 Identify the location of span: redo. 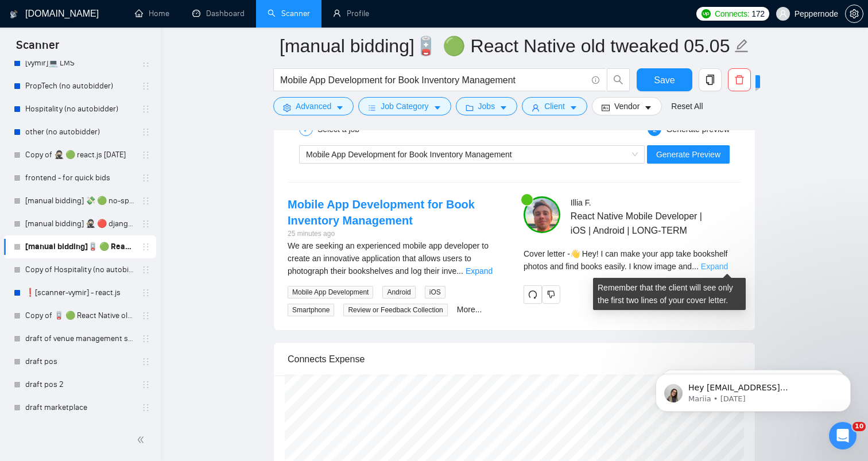
(533, 294).